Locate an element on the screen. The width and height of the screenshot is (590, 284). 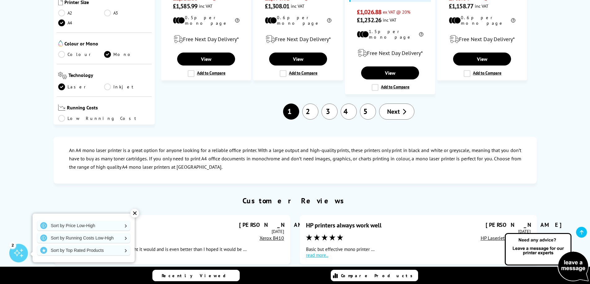
a: HP LaserJet Pro 4002dn is located at coordinates (505, 238).